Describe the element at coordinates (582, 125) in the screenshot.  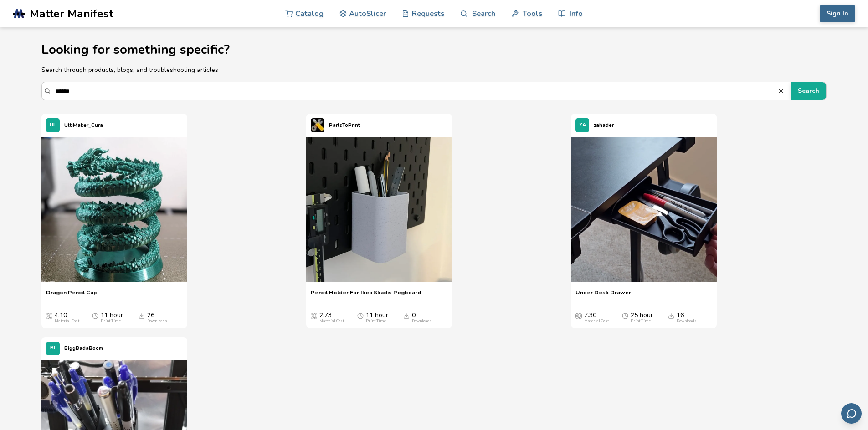
I see `span: ZA` at that location.